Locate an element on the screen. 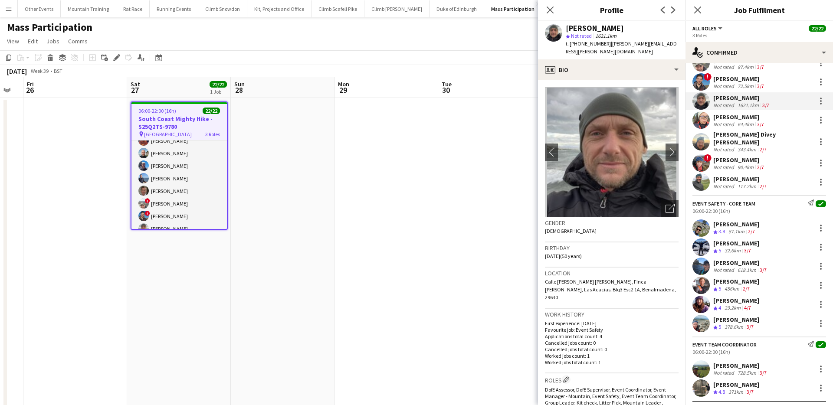 This screenshot has height=405, width=833. button: Kit, Projects and Office is located at coordinates (279, 9).